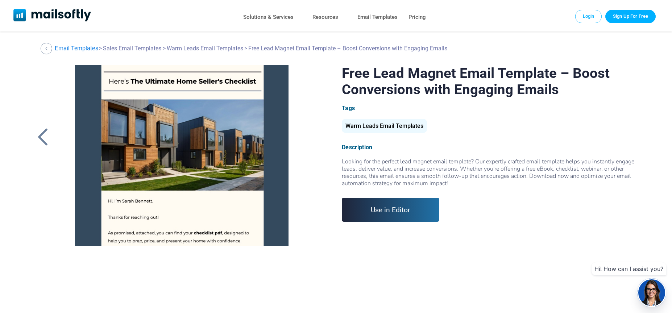 The image size is (672, 313). What do you see at coordinates (52, 16) in the screenshot?
I see `a: Mailsoftly` at bounding box center [52, 16].